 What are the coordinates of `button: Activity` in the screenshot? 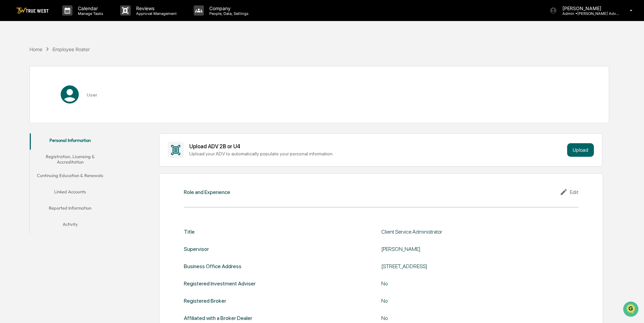 It's located at (70, 226).